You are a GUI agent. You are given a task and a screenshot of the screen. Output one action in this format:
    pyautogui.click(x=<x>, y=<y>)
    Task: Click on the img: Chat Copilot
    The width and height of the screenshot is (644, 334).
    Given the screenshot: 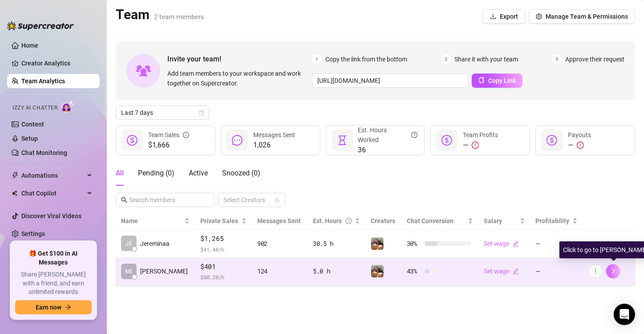 What is the action you would take?
    pyautogui.click(x=14, y=193)
    